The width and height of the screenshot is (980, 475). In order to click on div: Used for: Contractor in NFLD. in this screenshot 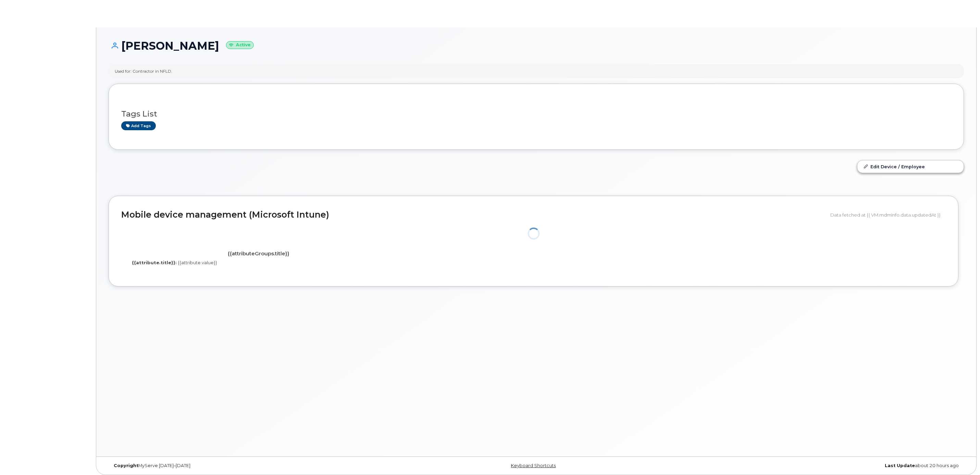, I will do `click(144, 71)`.